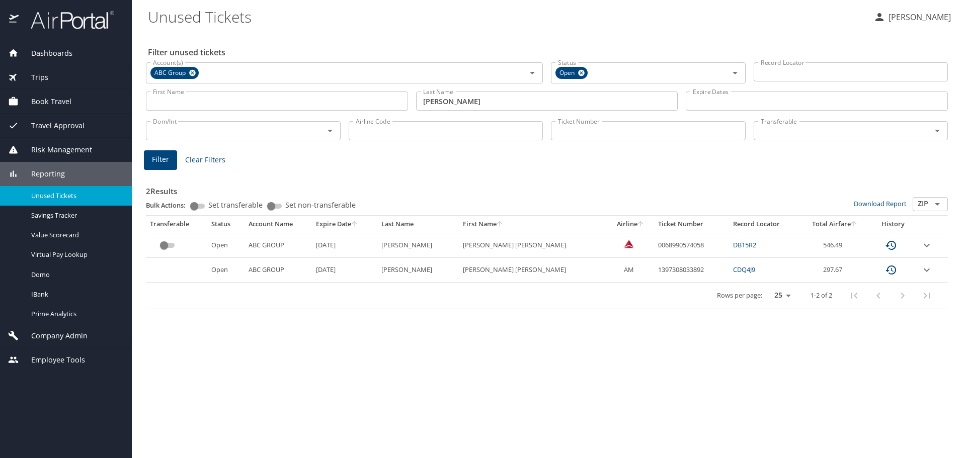 The height and width of the screenshot is (458, 966). Describe the element at coordinates (75, 215) in the screenshot. I see `span: Savings Tracker` at that location.